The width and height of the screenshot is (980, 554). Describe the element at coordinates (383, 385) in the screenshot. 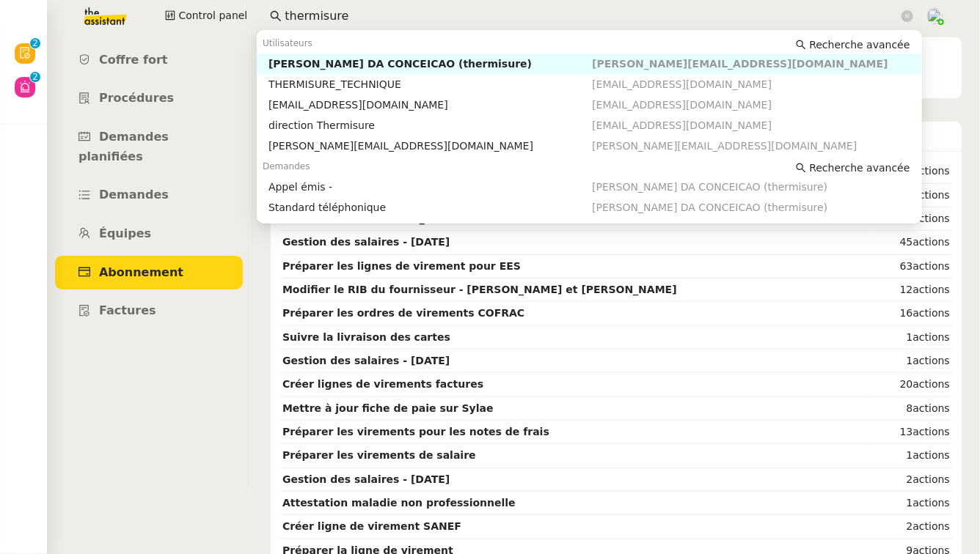

I see `strong: Créer lignes de virements factures` at that location.